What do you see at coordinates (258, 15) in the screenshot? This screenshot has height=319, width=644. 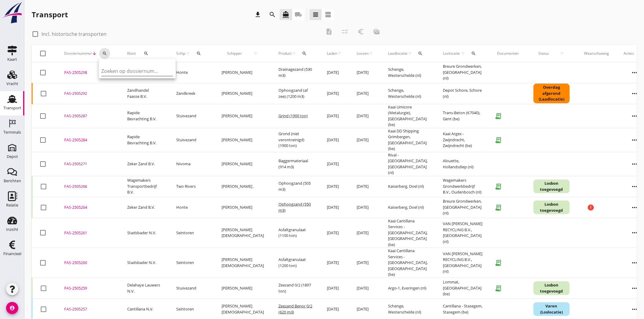 I see `i: download` at bounding box center [258, 15].